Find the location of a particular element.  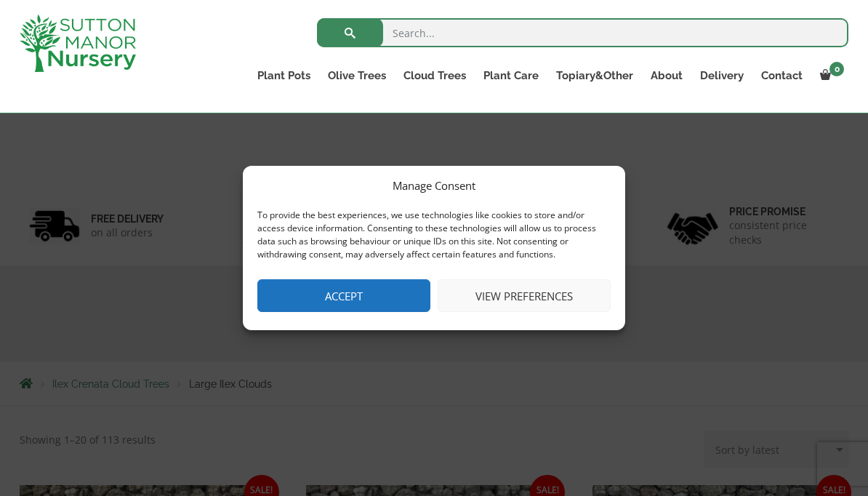

a: Plant Pots is located at coordinates (284, 76).